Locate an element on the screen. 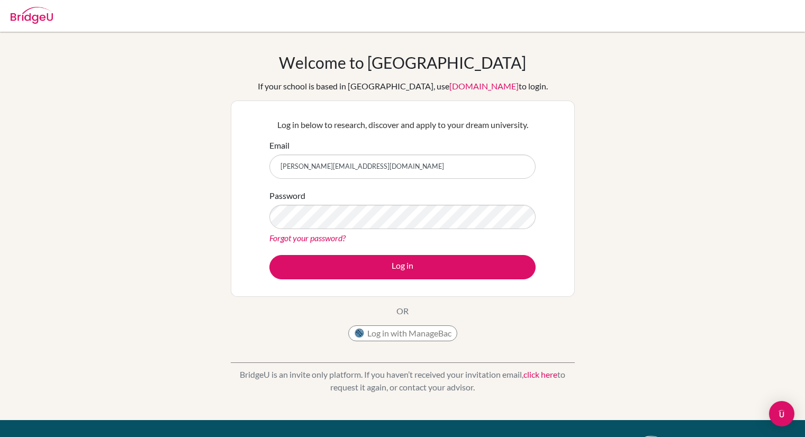  a: click here is located at coordinates (540, 374).